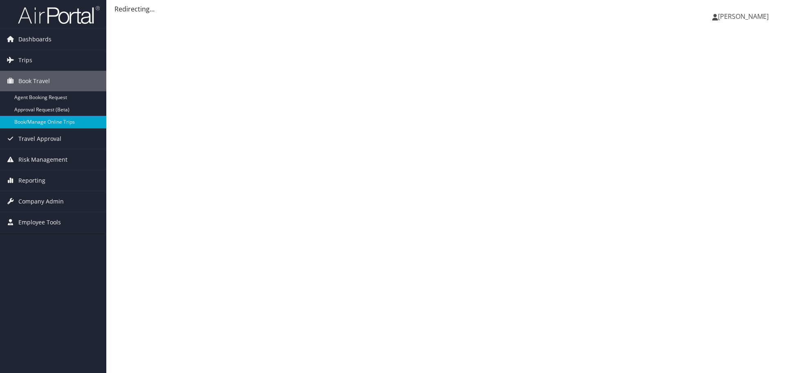 This screenshot has height=373, width=785. I want to click on span: Employee Tools, so click(40, 222).